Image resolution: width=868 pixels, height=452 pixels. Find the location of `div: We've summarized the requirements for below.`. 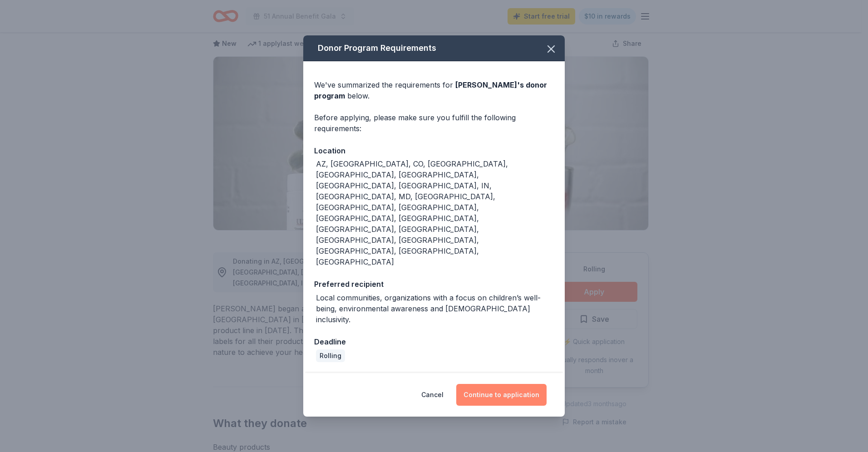

div: We've summarized the requirements for below. is located at coordinates (434, 91).